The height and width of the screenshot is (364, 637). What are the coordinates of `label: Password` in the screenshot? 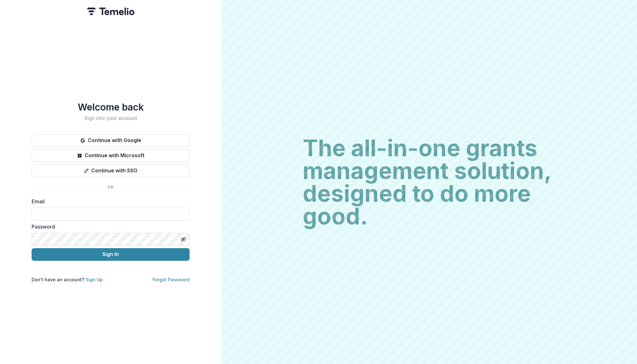 It's located at (108, 227).